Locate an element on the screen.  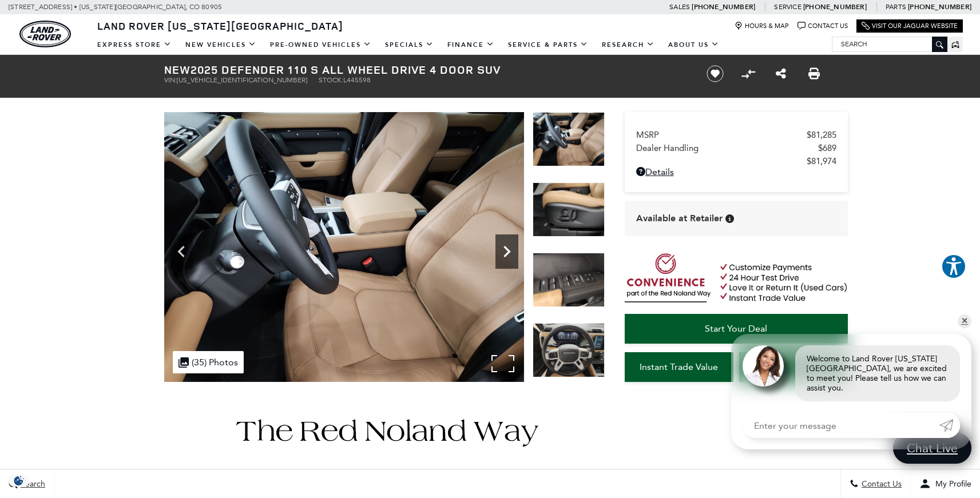
img: Opt-Out Icon is located at coordinates (19, 481).